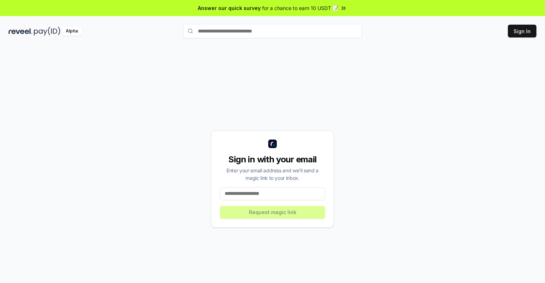  What do you see at coordinates (273, 174) in the screenshot?
I see `div: Enter your email address and we’ll send a magic link to your inbox.` at bounding box center [273, 174].